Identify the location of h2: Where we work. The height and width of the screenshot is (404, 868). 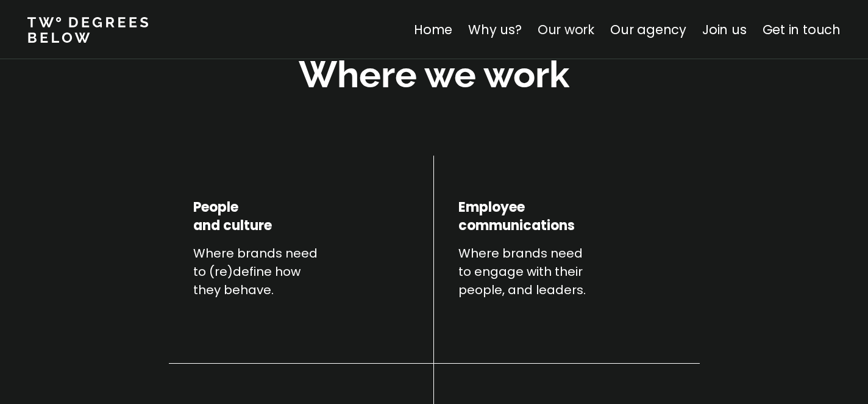
(434, 75).